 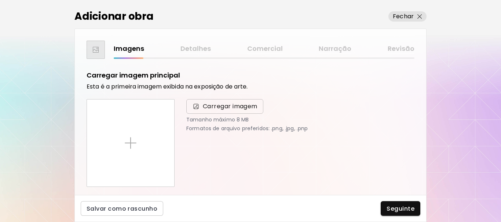 I want to click on p: Tamanho máximo 8 MB, so click(x=300, y=120).